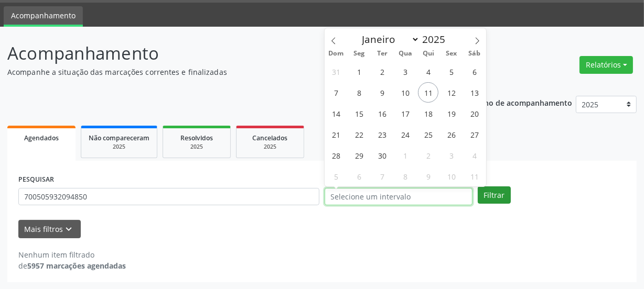  I want to click on span: Setembro 30, 2025, so click(382, 155).